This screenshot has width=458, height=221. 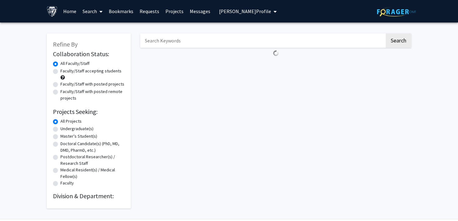 What do you see at coordinates (276, 66) in the screenshot?
I see `nav: Page navigation` at bounding box center [276, 66].